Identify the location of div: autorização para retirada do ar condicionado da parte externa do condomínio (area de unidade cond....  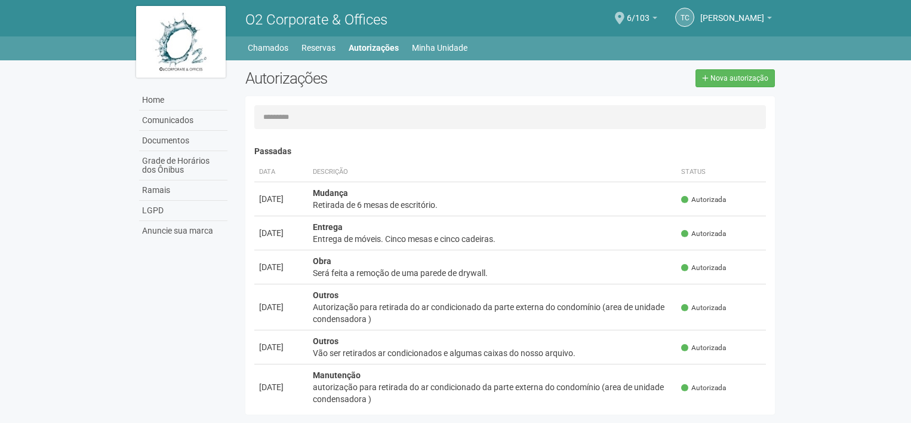
(492, 393).